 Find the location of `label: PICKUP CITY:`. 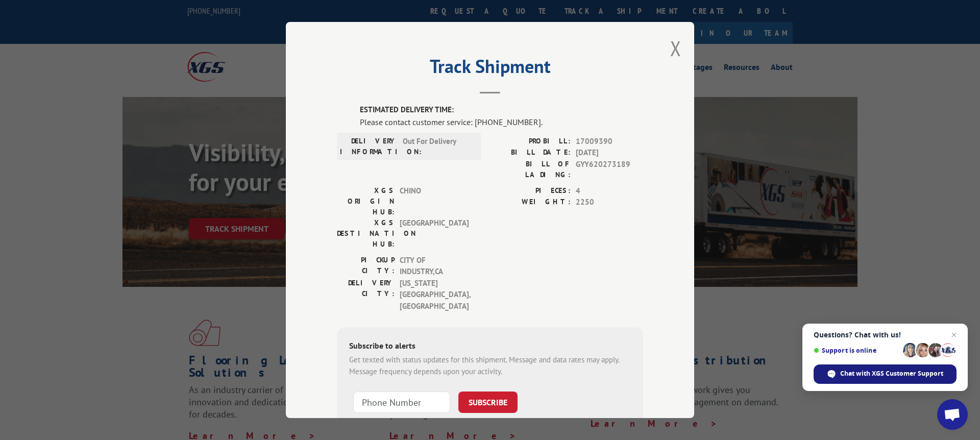

label: PICKUP CITY: is located at coordinates (366, 266).